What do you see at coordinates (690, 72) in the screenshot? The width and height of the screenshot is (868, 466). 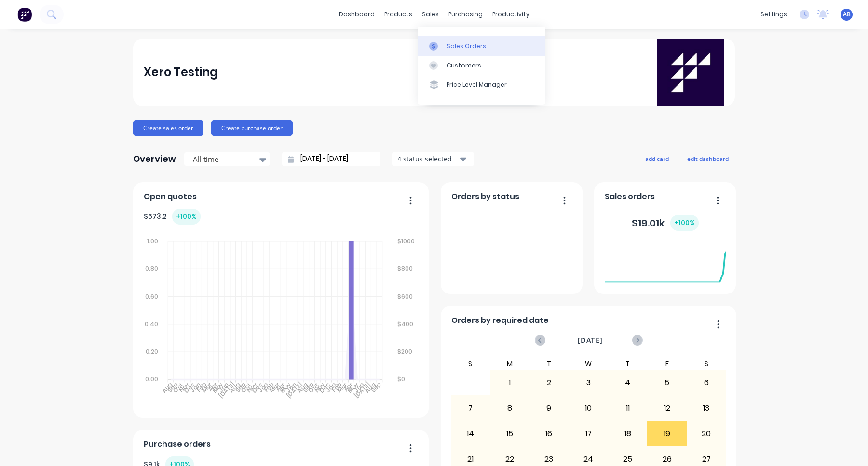 I see `img: Xero Testing` at bounding box center [690, 72].